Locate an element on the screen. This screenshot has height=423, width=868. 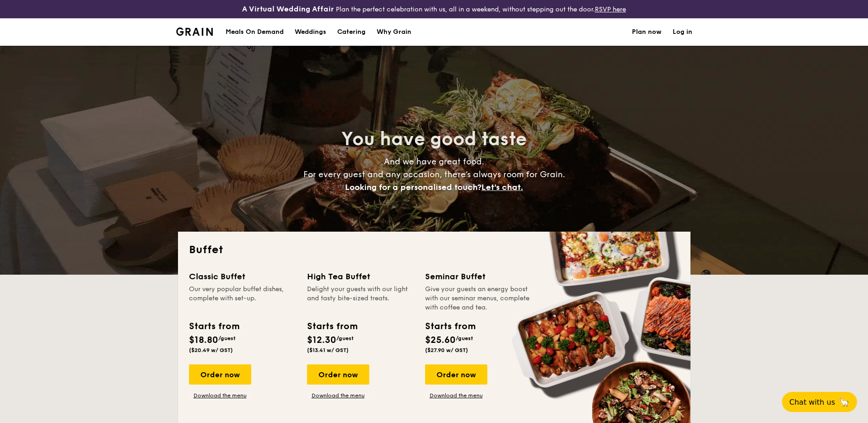
button: Chat with us🦙 is located at coordinates (820, 402).